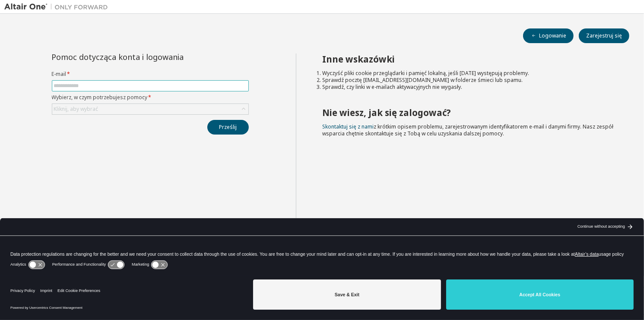 This screenshot has width=644, height=320. What do you see at coordinates (348, 127) in the screenshot?
I see `a: Skontaktuj się z nami` at bounding box center [348, 127].